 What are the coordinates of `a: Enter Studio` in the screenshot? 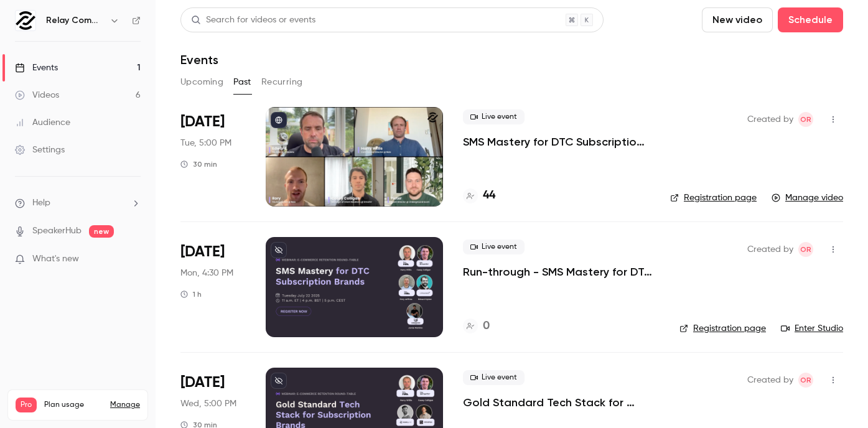 It's located at (812, 329).